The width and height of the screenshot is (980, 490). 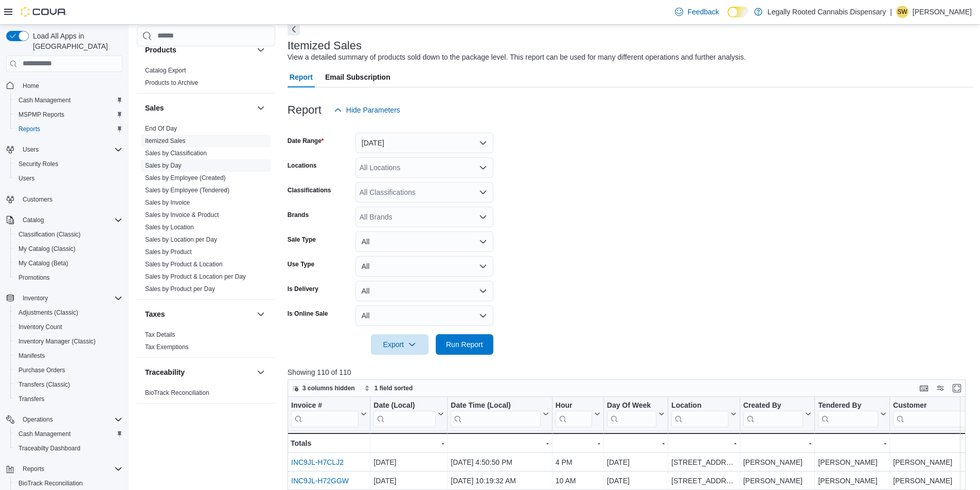 I want to click on span: Hide Parameters, so click(x=373, y=110).